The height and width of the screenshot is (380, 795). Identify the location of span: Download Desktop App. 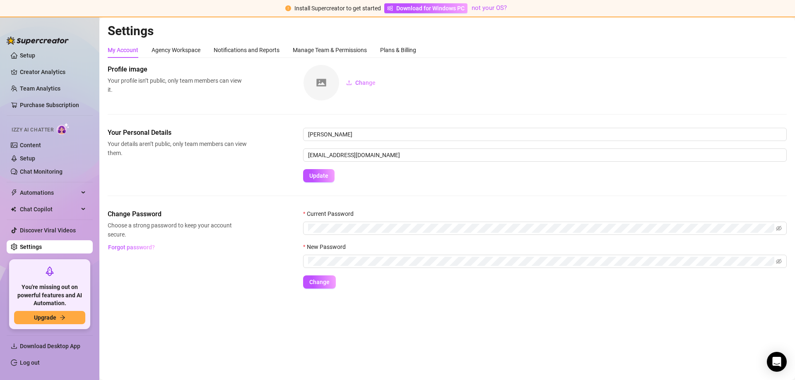
(50, 346).